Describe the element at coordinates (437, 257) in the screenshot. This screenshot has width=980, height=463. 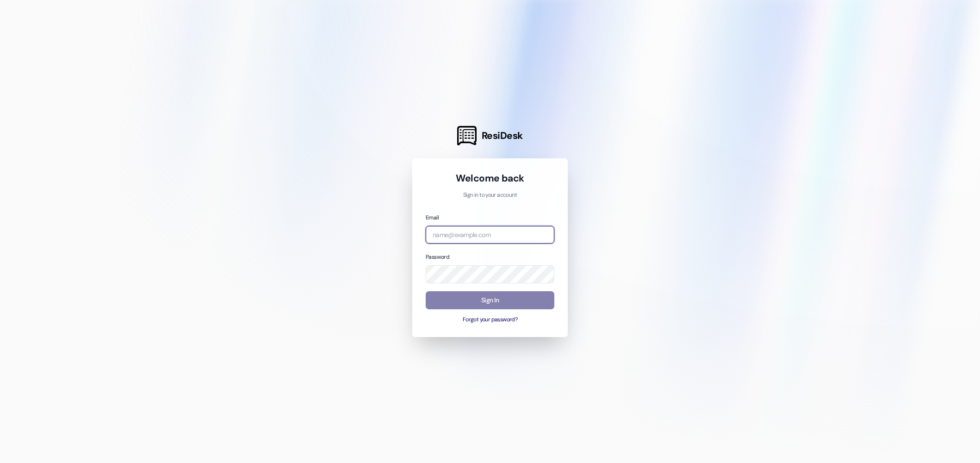
I see `label: Password` at that location.